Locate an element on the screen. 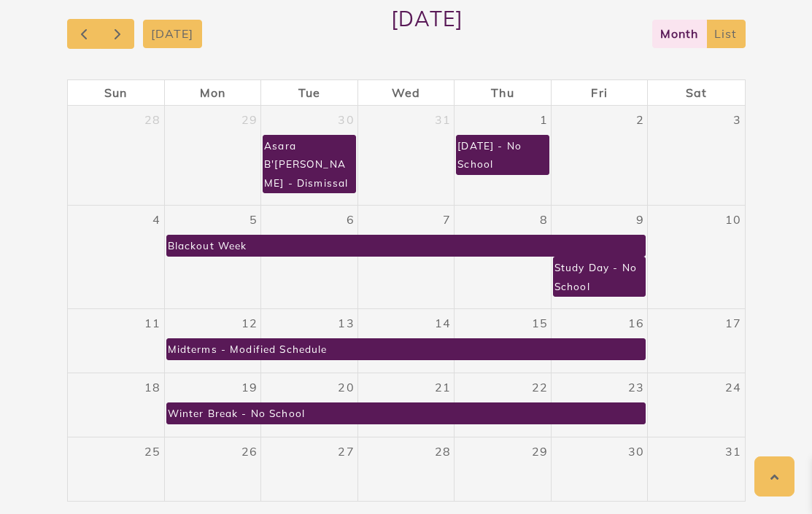 The image size is (812, 514). a: January 19, 2026 is located at coordinates (250, 387).